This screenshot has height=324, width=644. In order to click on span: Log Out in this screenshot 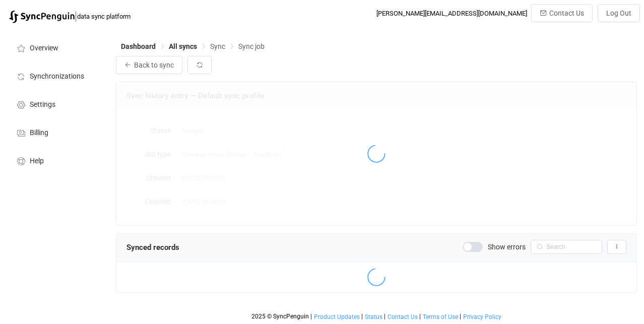, I will do `click(619, 13)`.